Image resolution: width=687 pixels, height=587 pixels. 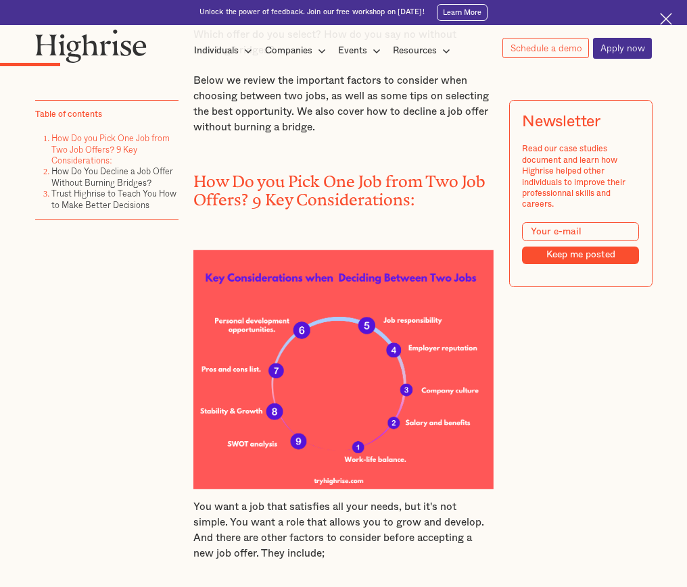 What do you see at coordinates (112, 177) in the screenshot?
I see `a: How Do You Decline a Job Offer Without Burning Bridges?` at bounding box center [112, 177].